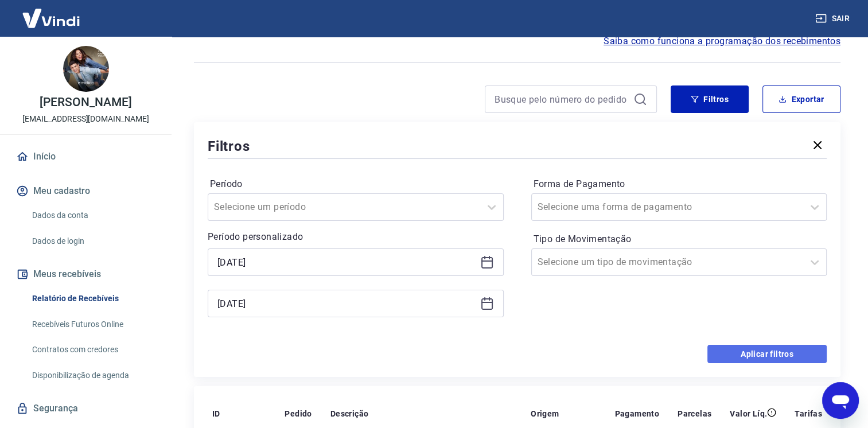  I want to click on a: Contratos com credores, so click(92, 349).